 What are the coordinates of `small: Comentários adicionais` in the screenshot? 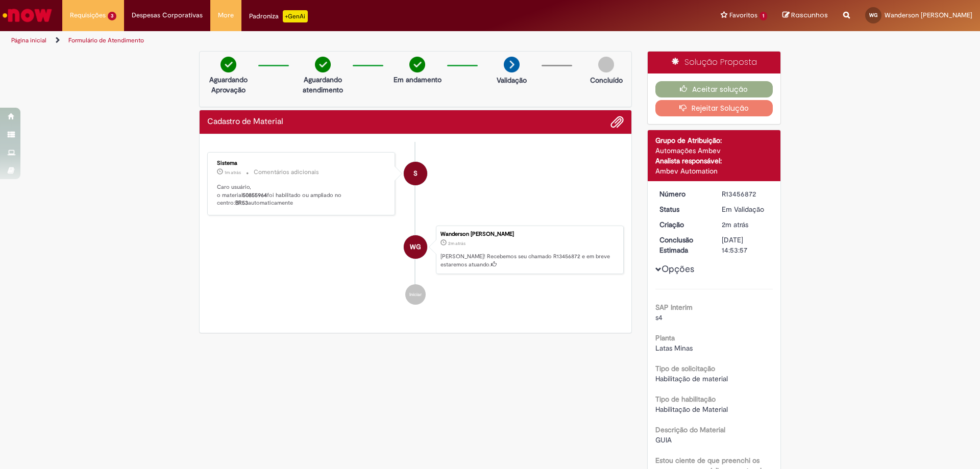 It's located at (287, 172).